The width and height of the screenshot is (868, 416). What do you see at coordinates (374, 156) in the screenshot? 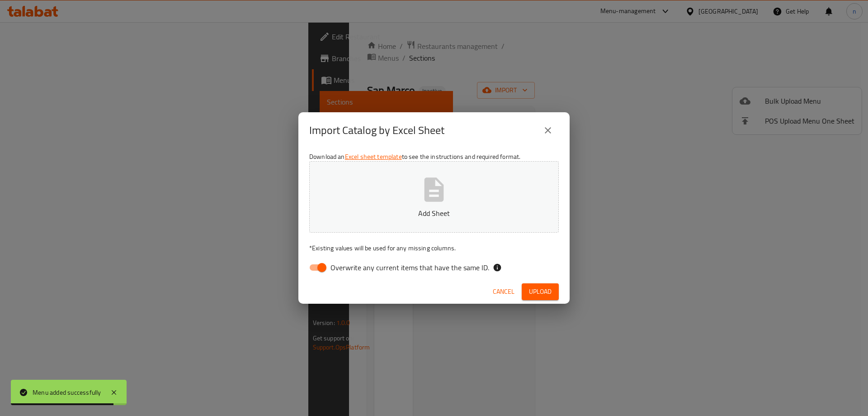
I see `a: Excel sheet template` at bounding box center [374, 156].